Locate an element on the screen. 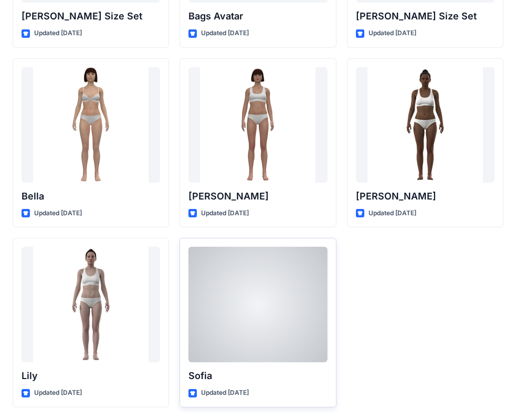  p: Sofia is located at coordinates (258, 376).